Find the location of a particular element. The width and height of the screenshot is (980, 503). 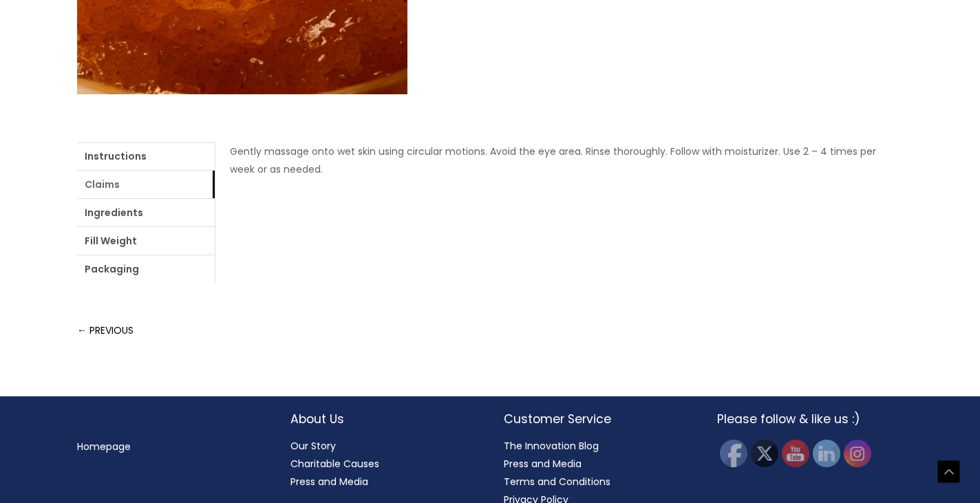

a: ← PREVIOUS is located at coordinates (105, 331).